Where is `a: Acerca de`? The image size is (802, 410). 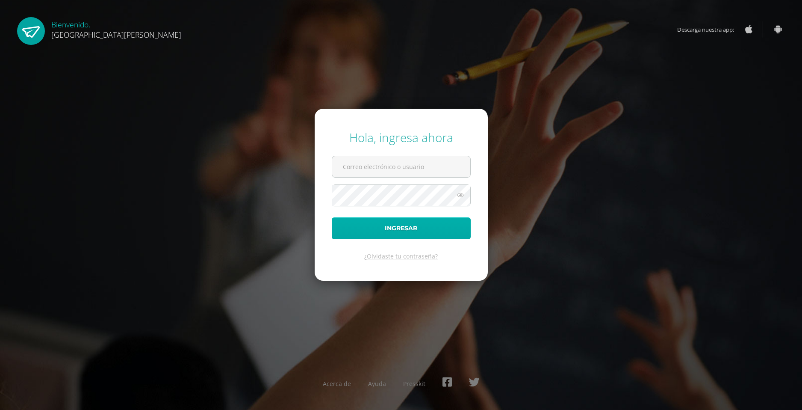
a: Acerca de is located at coordinates (337, 383).